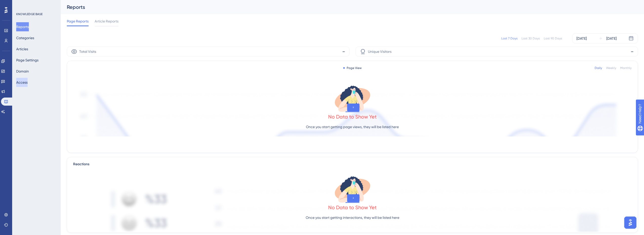 This screenshot has width=644, height=235. What do you see at coordinates (626, 68) in the screenshot?
I see `div: Monthly` at bounding box center [626, 68].